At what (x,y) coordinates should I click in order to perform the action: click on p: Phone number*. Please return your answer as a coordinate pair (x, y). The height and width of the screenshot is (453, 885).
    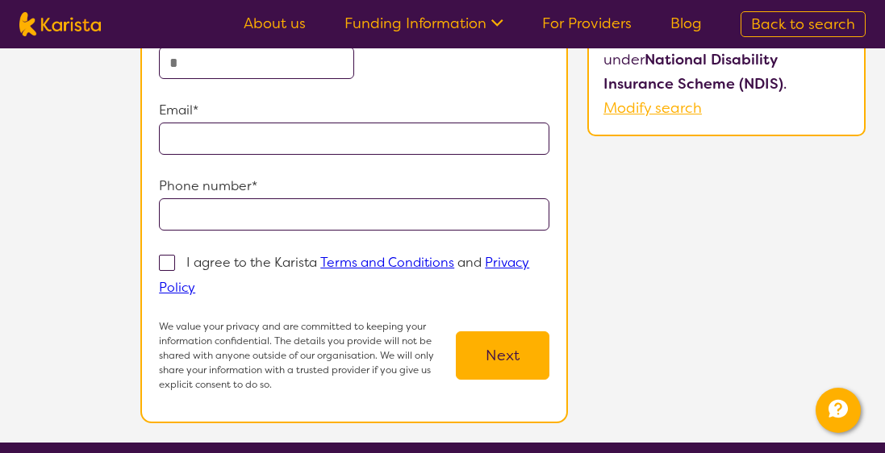
    Looking at the image, I should click on (354, 186).